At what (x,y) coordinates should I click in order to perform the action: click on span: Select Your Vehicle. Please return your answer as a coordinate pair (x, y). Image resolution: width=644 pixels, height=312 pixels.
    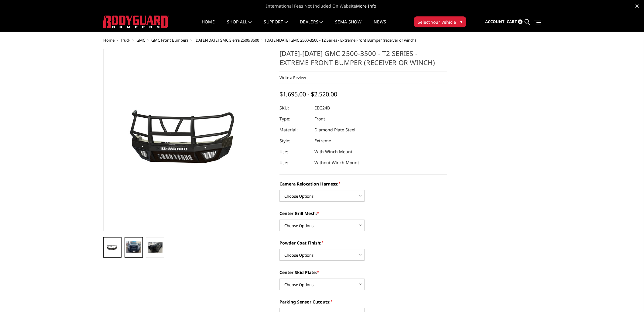
    Looking at the image, I should click on (437, 22).